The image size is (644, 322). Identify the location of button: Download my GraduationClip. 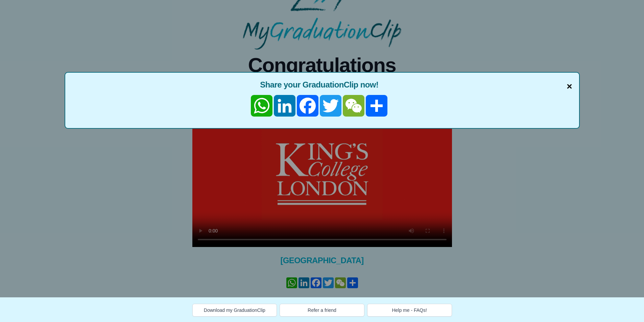
(235, 310).